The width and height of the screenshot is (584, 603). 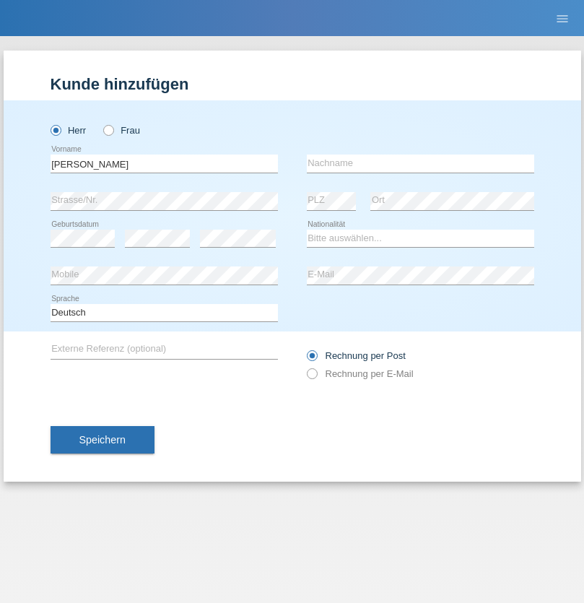 I want to click on label: Frau, so click(x=121, y=130).